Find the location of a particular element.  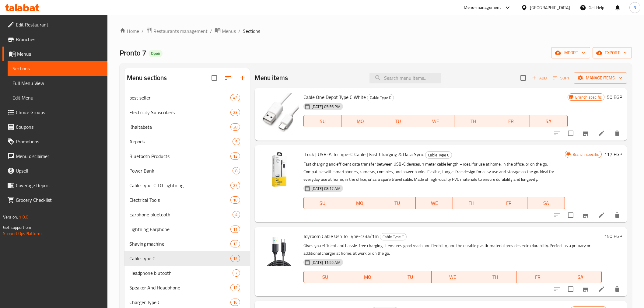

span: WE is located at coordinates (436, 121).